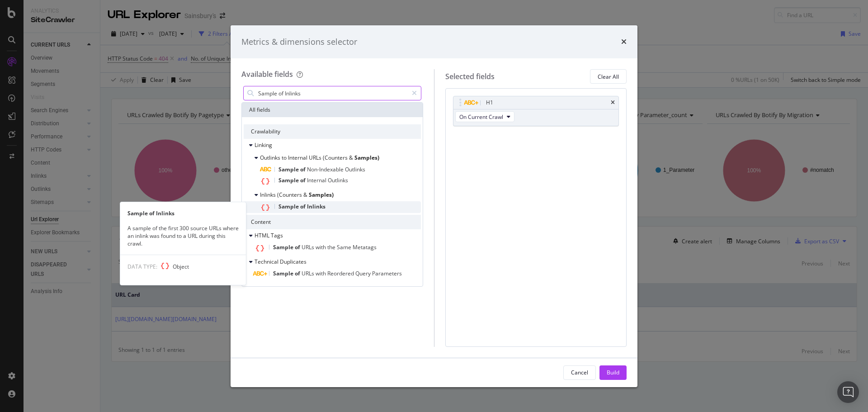  Describe the element at coordinates (387, 273) in the screenshot. I see `span: Parameters` at that location.